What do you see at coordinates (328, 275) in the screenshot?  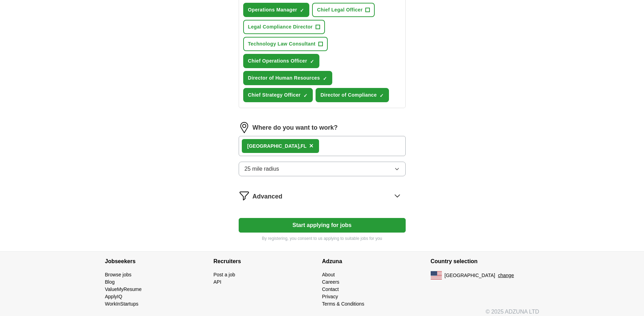 I see `a: About` at bounding box center [328, 275].